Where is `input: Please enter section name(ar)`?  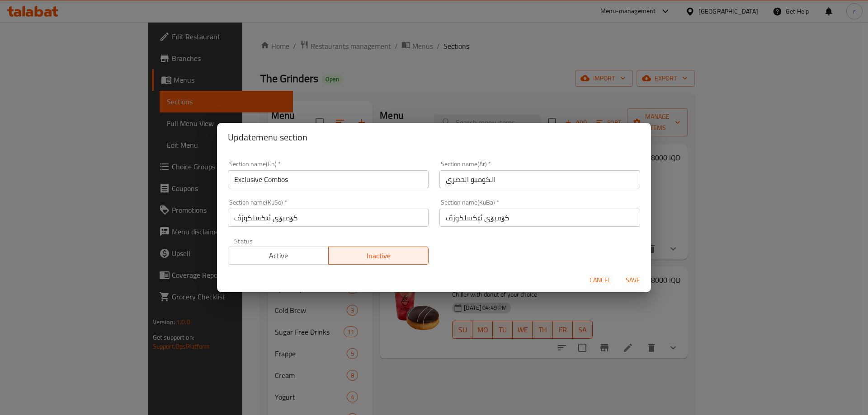 input: Please enter section name(ar) is located at coordinates (540, 179).